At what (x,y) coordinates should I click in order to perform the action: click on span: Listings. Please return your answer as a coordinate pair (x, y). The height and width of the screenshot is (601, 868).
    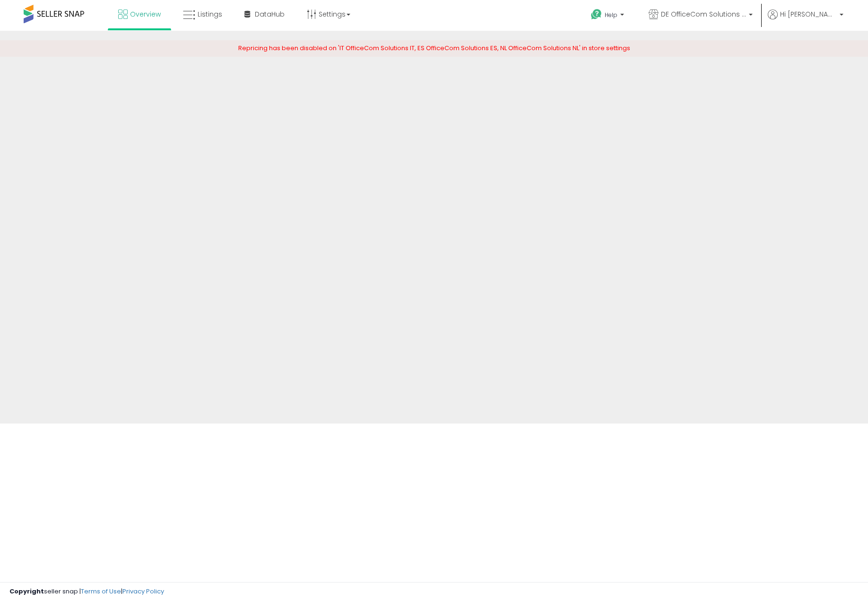
    Looking at the image, I should click on (210, 14).